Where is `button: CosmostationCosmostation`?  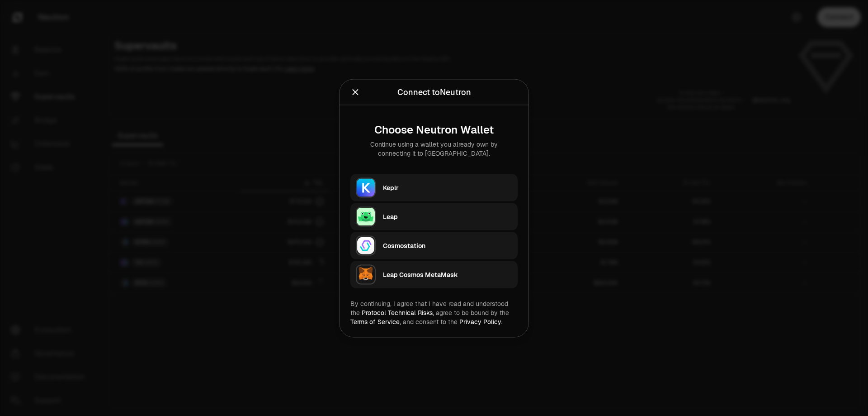 button: CosmostationCosmostation is located at coordinates (434, 245).